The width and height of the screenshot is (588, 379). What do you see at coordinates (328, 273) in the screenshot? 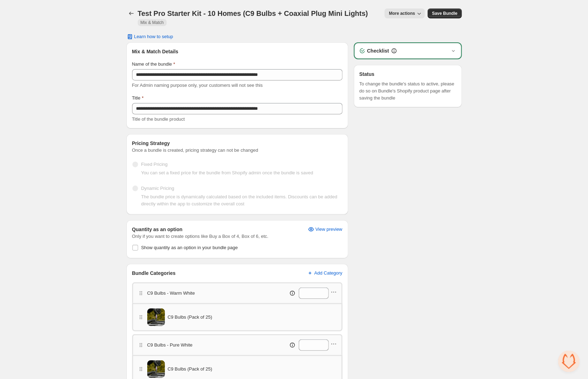
I see `span: Add Category` at bounding box center [328, 273].